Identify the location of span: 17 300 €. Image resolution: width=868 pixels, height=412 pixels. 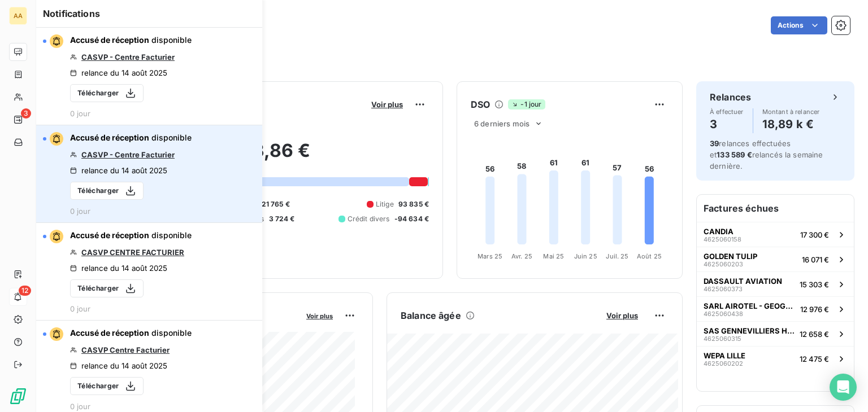
(814, 235).